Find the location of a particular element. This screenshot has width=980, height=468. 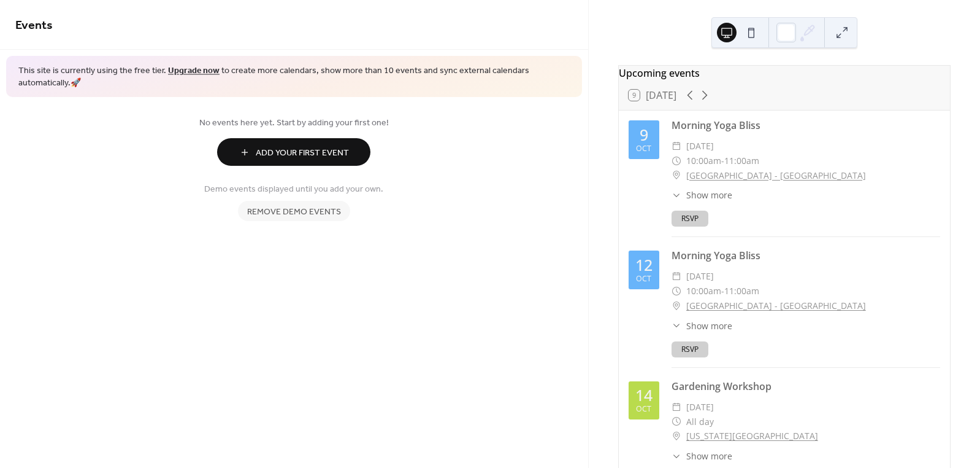

button: Remove demo events is located at coordinates (294, 210).